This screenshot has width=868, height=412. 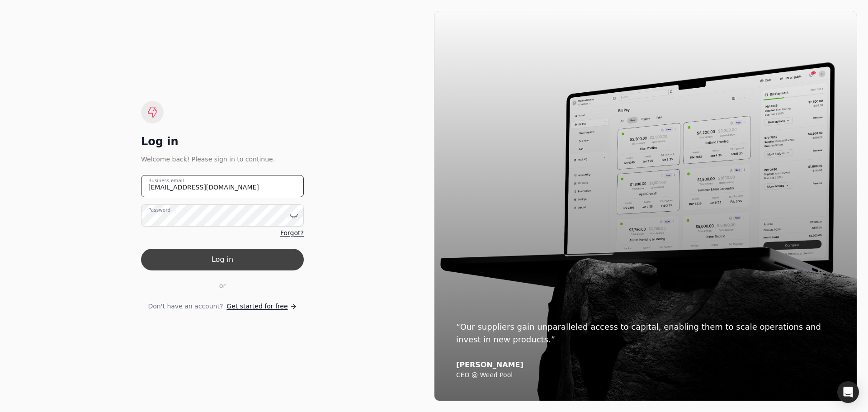 I want to click on span: Forgot?, so click(x=292, y=233).